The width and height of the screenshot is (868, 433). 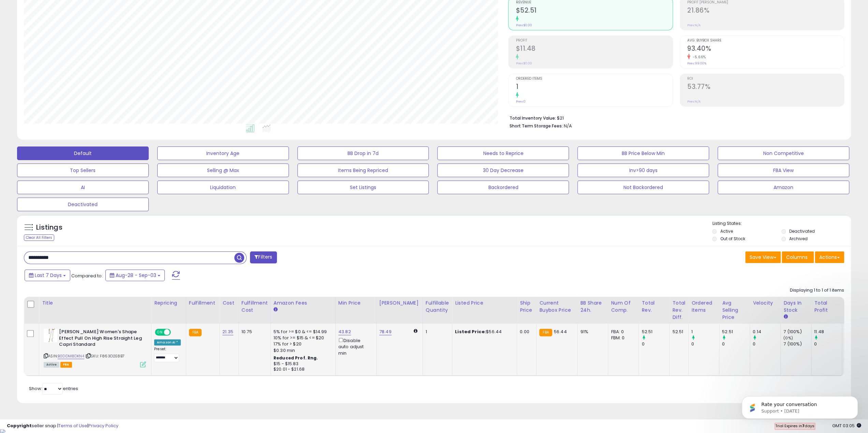 I want to click on button: Aug-28 - Sep-03, so click(x=135, y=275).